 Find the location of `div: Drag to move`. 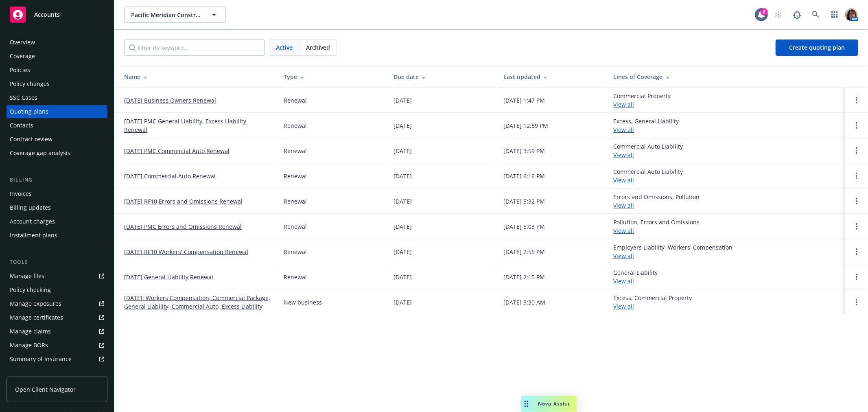

div: Drag to move is located at coordinates (526, 404).